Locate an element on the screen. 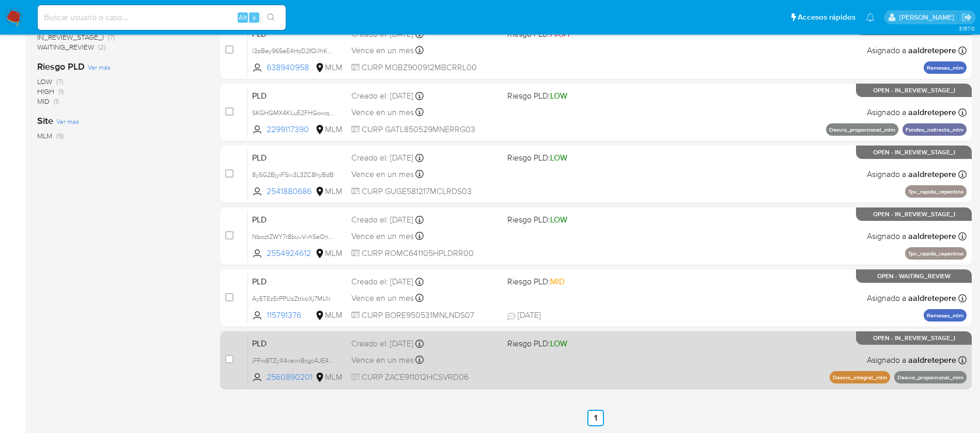 This screenshot has height=433, width=980. a: Salir is located at coordinates (967, 17).